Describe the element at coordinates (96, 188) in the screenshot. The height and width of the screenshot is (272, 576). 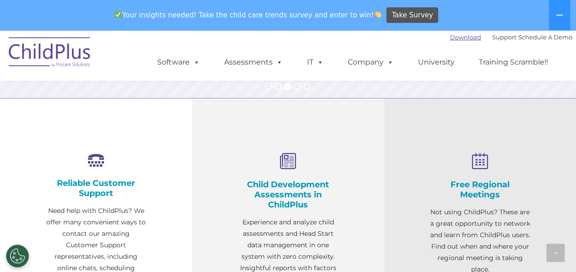
I see `h4: Reliable Customer Support` at that location.